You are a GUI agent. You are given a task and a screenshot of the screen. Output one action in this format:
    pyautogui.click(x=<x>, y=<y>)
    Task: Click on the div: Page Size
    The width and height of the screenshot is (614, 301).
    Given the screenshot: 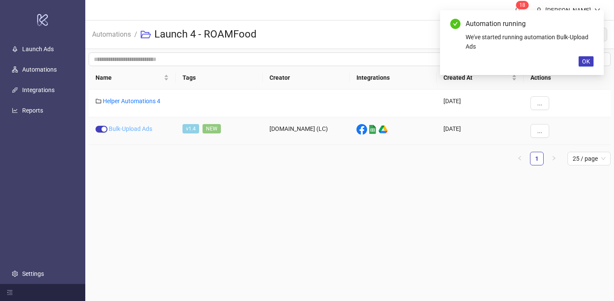 What is the action you would take?
    pyautogui.click(x=589, y=159)
    